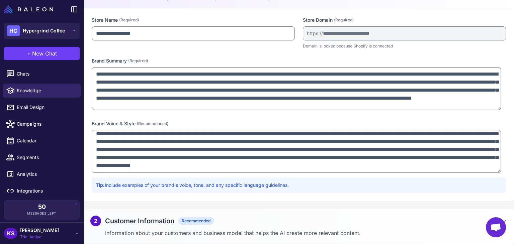  What do you see at coordinates (96, 221) in the screenshot?
I see `div: 2` at bounding box center [96, 221].